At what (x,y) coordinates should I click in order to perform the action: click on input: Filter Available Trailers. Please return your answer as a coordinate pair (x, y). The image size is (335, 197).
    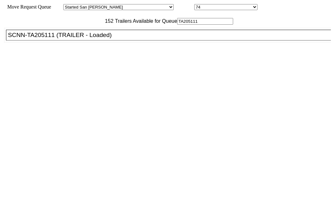
    Looking at the image, I should click on (205, 21).